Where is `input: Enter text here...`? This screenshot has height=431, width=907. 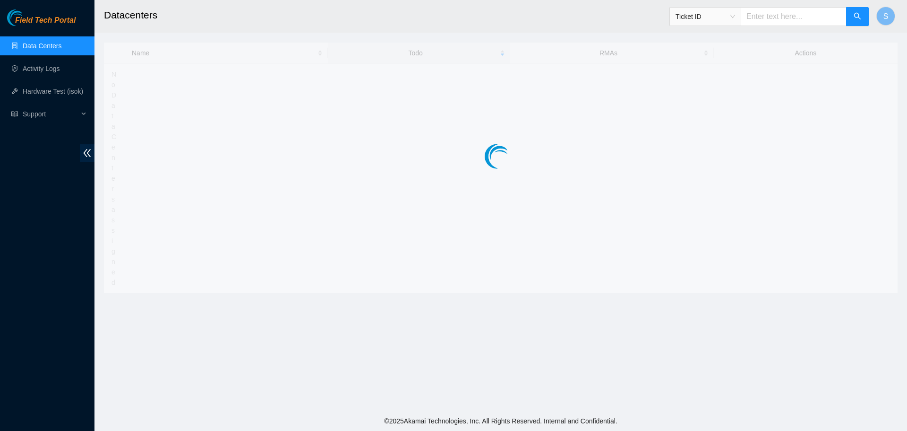
input: Enter text here... is located at coordinates (794, 17).